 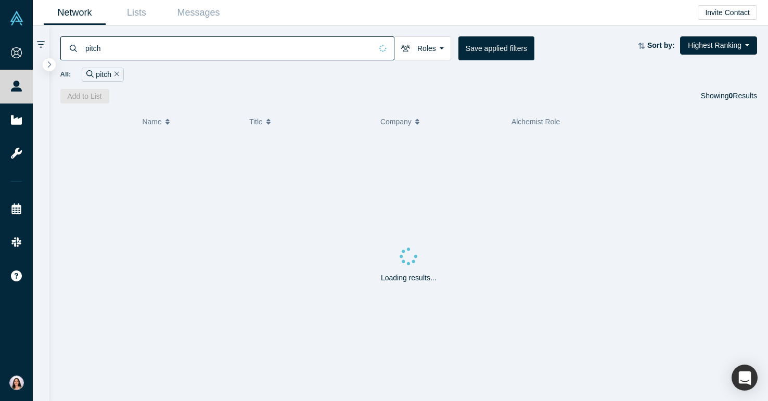 What do you see at coordinates (85, 96) in the screenshot?
I see `button: Add to List` at bounding box center [85, 96].